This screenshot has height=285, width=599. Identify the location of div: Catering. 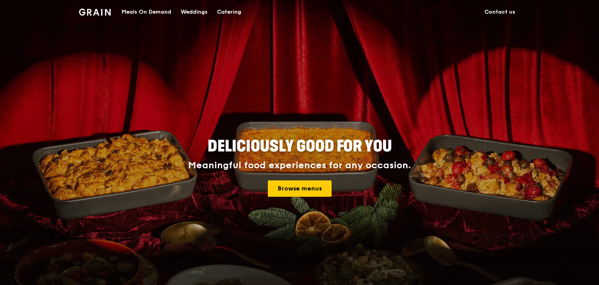
(229, 12).